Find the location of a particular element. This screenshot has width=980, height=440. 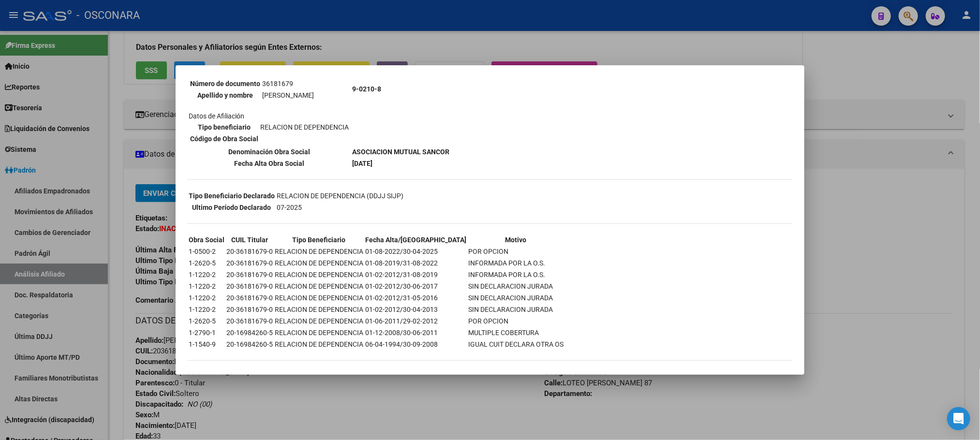

td: 1-2790-1 is located at coordinates (206, 332).